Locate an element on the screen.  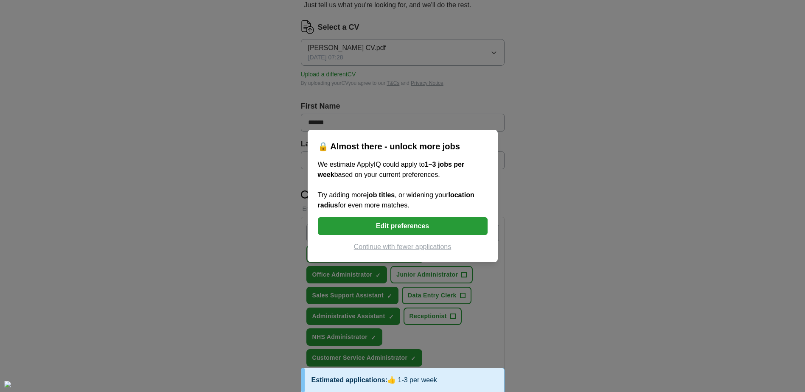
span: 👍 1-3 per week is located at coordinates (412, 380).